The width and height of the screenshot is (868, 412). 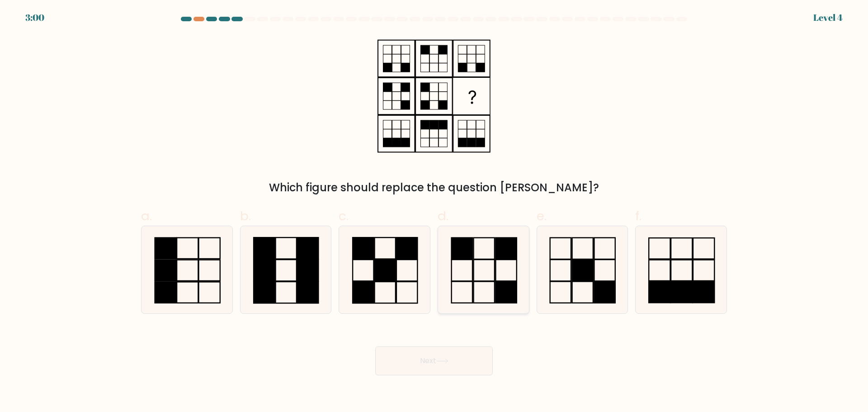 I want to click on span: e., so click(x=541, y=216).